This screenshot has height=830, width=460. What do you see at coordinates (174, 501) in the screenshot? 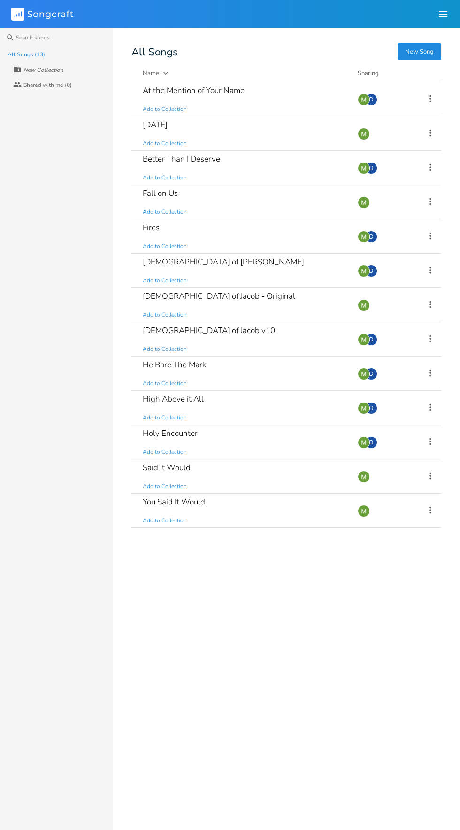
I see `div: You Said It Would` at bounding box center [174, 501].